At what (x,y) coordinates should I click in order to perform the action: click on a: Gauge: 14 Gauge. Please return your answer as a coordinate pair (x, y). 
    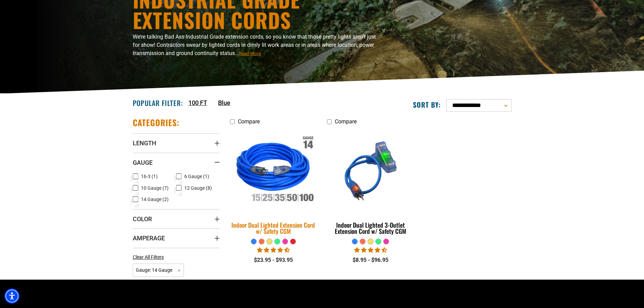
    Looking at the image, I should click on (158, 270).